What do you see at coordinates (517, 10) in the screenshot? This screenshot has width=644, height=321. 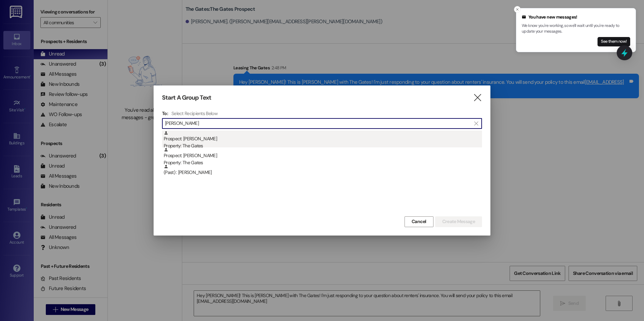 I see `button: Close toast` at bounding box center [517, 10].